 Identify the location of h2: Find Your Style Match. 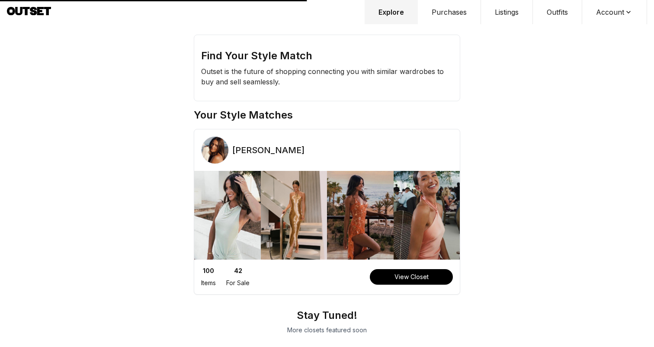
(327, 56).